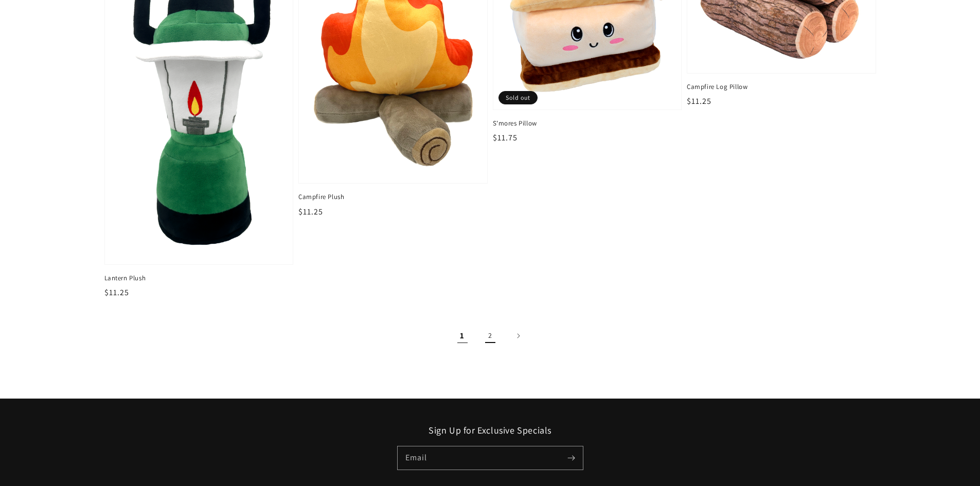  I want to click on span: Page 1, so click(463, 336).